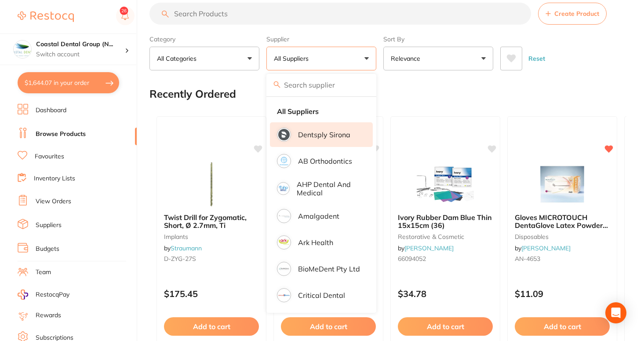 This screenshot has height=341, width=644. Describe the element at coordinates (205, 39) in the screenshot. I see `label: Category` at that location.